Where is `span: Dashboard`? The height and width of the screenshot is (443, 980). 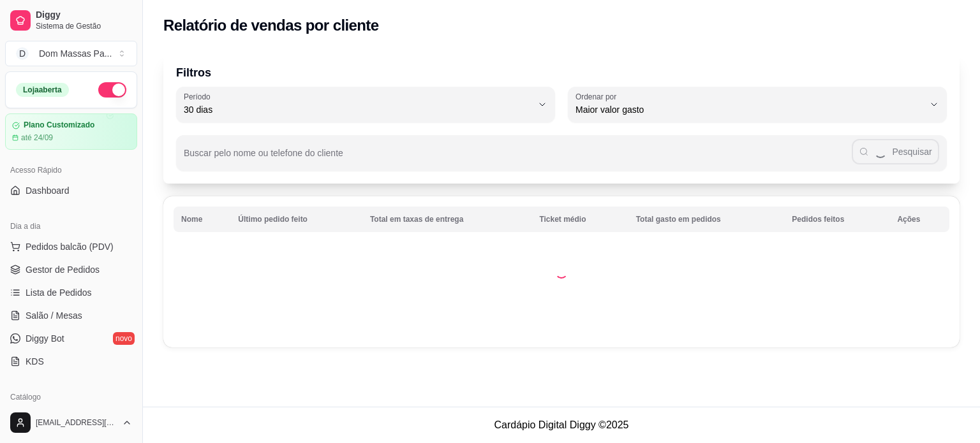 span: Dashboard is located at coordinates (47, 191).